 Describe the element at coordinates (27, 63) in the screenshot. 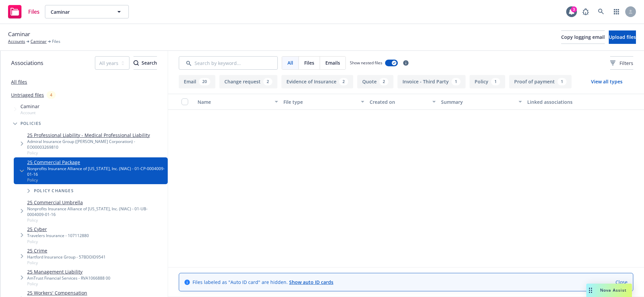

I see `span: Associations` at that location.